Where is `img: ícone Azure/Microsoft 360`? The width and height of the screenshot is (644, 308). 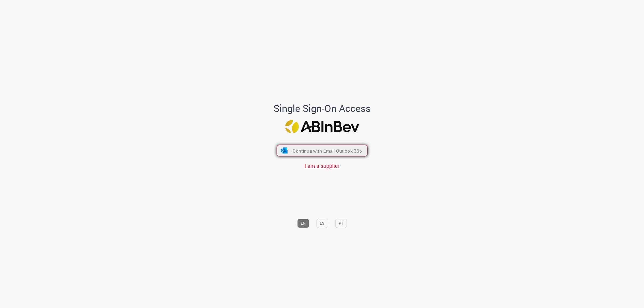
img: ícone Azure/Microsoft 360 is located at coordinates (284, 151).